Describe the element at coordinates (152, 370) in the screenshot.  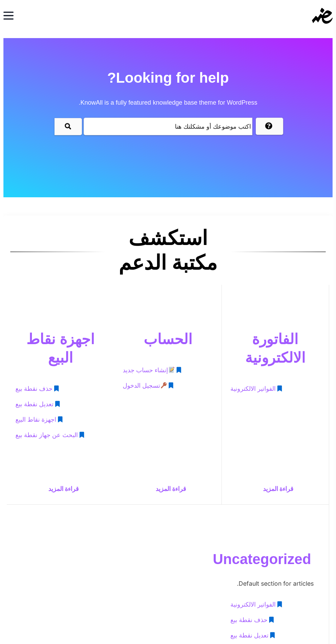
I see `a: 📝إنشاء حساب جديد` at that location.